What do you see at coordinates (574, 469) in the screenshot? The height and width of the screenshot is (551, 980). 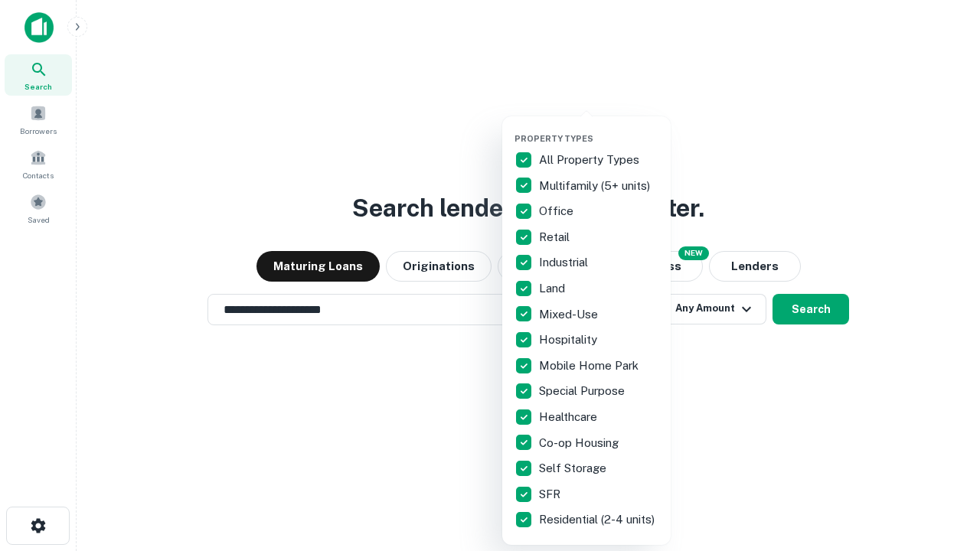 I see `p: Self Storage` at bounding box center [574, 469].